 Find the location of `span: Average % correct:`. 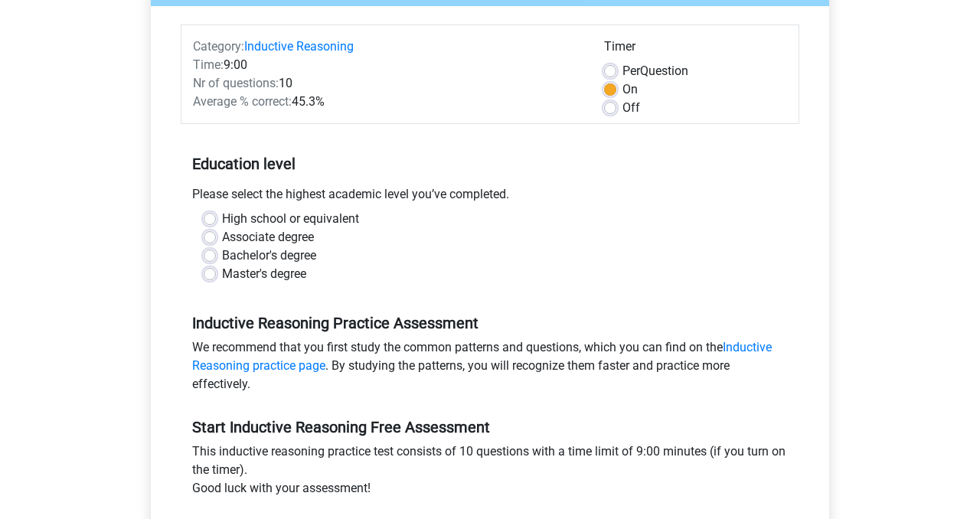

span: Average % correct: is located at coordinates (242, 101).